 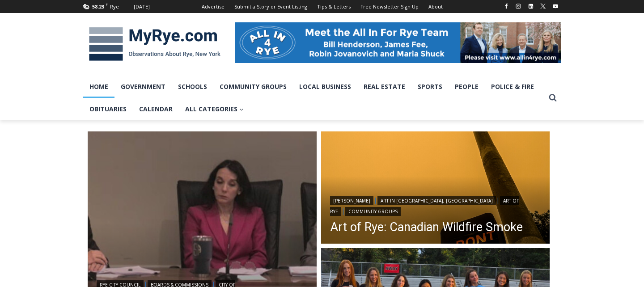 I want to click on button: View Search Form, so click(x=553, y=98).